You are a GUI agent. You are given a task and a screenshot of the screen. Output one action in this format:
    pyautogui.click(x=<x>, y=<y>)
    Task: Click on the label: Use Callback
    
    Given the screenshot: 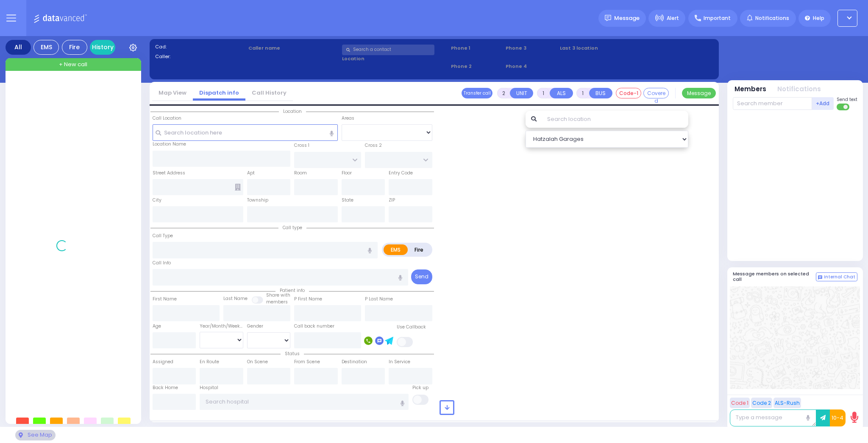 What is the action you would take?
    pyautogui.click(x=411, y=327)
    